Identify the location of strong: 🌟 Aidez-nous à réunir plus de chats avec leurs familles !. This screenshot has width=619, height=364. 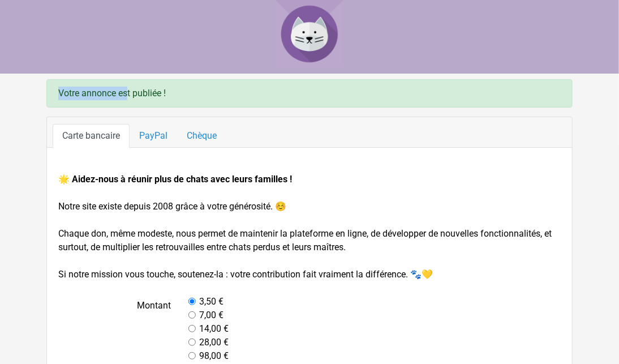
(174, 179).